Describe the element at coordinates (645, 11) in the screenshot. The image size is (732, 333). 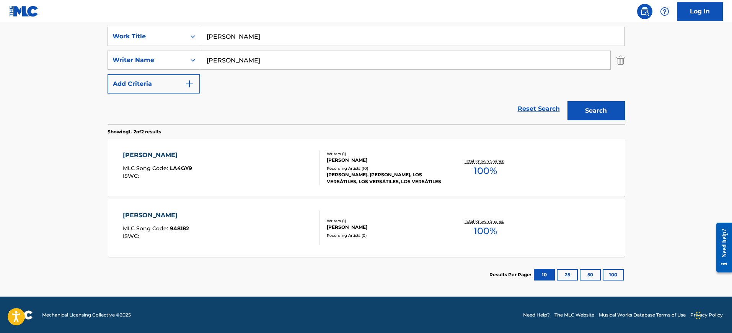
I see `img: search` at that location.